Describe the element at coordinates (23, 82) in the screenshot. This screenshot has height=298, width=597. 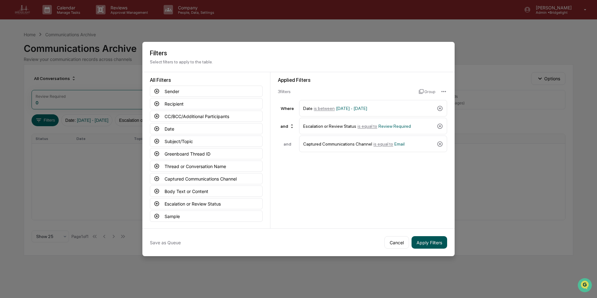
I see `a: 🖐️Preclearance` at that location.